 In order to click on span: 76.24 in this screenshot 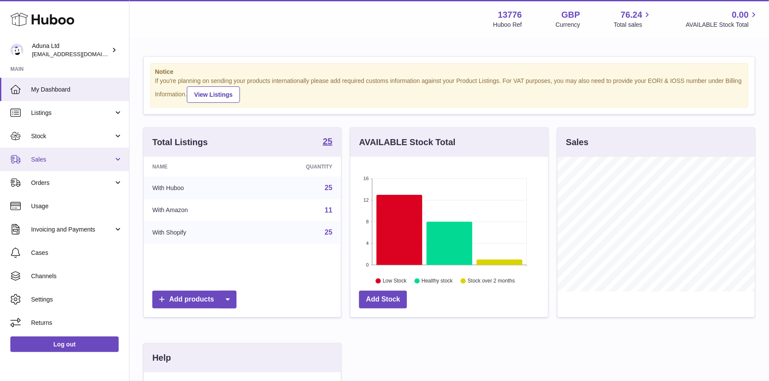, I will do `click(631, 15)`.